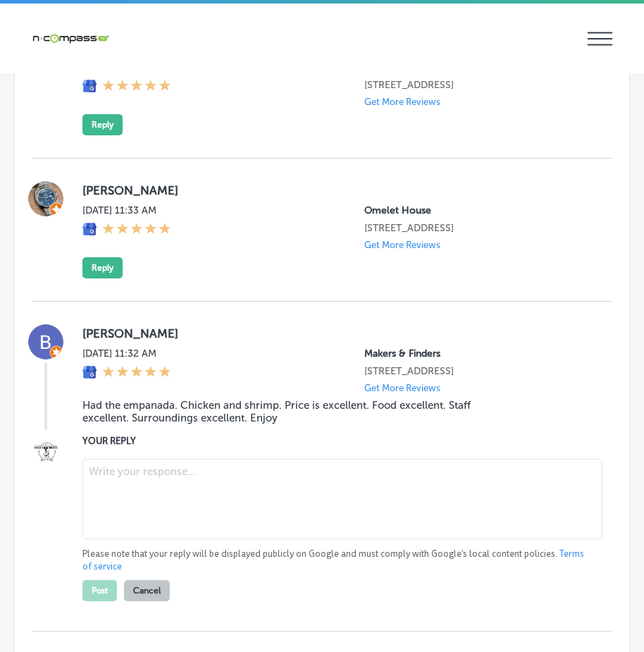 Image resolution: width=644 pixels, height=652 pixels. What do you see at coordinates (71, 38) in the screenshot?
I see `img: 660ab0bf-5cc7-4cb8-ba1c-48b5ae0f18e60NCTV_CLogo_TV_Black_-500x88.png` at bounding box center [71, 38].